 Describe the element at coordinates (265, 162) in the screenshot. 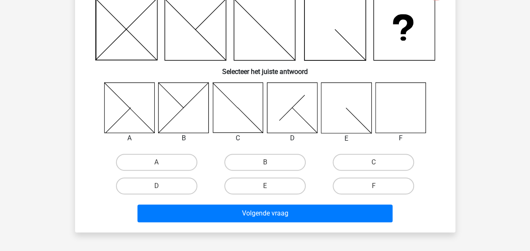

I see `label: B` at that location.